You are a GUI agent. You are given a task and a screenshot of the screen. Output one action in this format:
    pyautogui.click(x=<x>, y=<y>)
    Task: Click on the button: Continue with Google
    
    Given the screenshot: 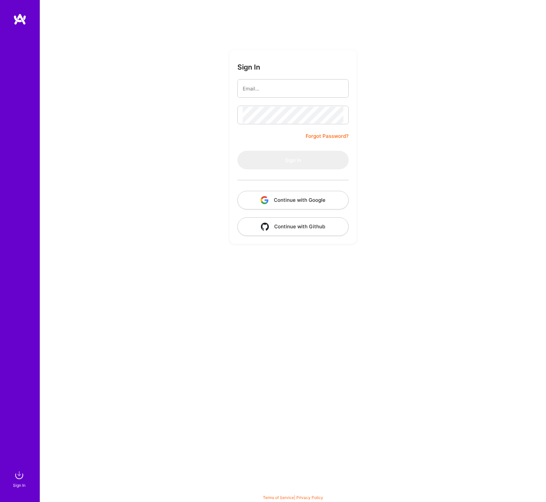 What is the action you would take?
    pyautogui.click(x=293, y=200)
    